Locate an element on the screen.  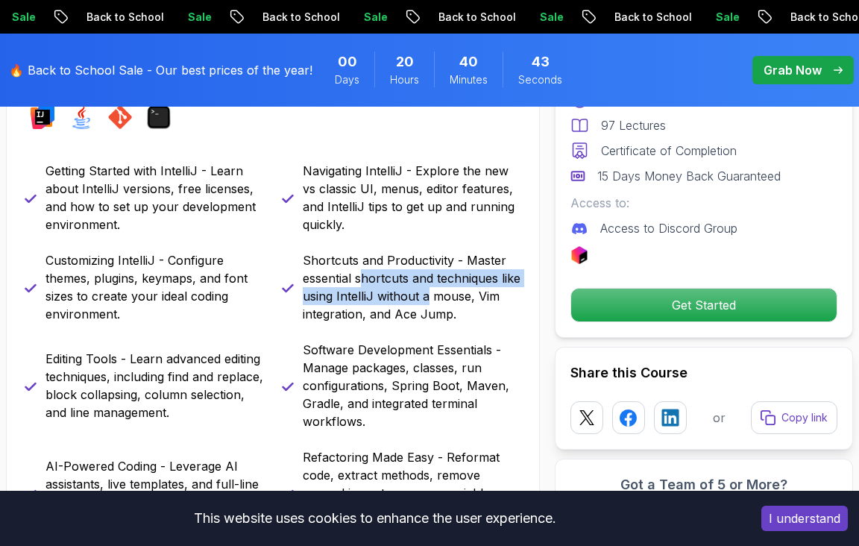
img: git logo is located at coordinates (120, 117).